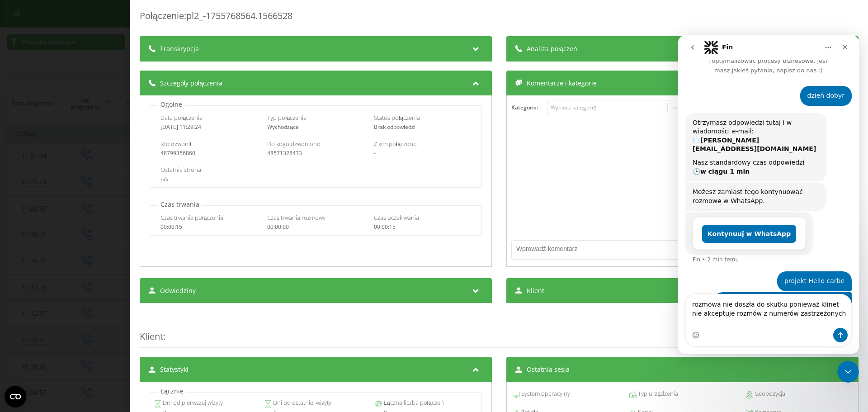 The height and width of the screenshot is (412, 868). What do you see at coordinates (283, 126) in the screenshot?
I see `span: Wychodzące` at bounding box center [283, 126].